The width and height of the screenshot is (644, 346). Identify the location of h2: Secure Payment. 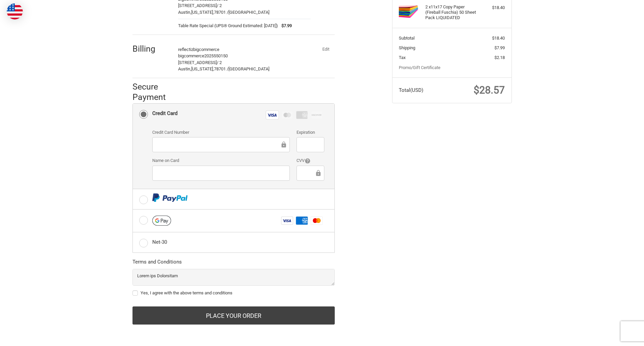
(155, 92).